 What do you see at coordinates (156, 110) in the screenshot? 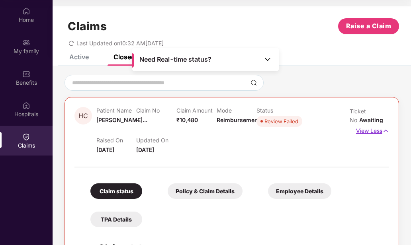
I see `p: Claim No` at bounding box center [156, 110].